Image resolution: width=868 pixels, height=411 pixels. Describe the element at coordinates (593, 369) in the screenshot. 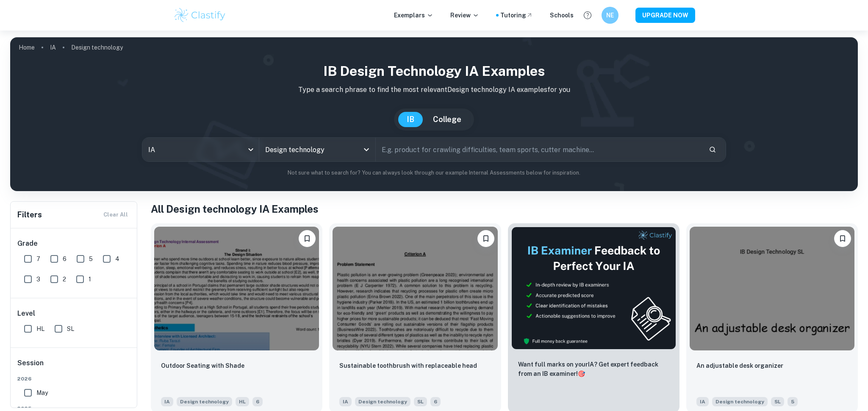

I see `p: Want full marks on your IA ? Get expert feedback from an IB examiner!` at that location.